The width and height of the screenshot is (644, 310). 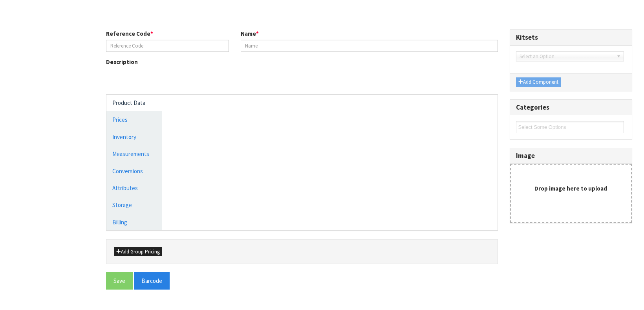 What do you see at coordinates (134, 171) in the screenshot?
I see `a: Conversions` at bounding box center [134, 171].